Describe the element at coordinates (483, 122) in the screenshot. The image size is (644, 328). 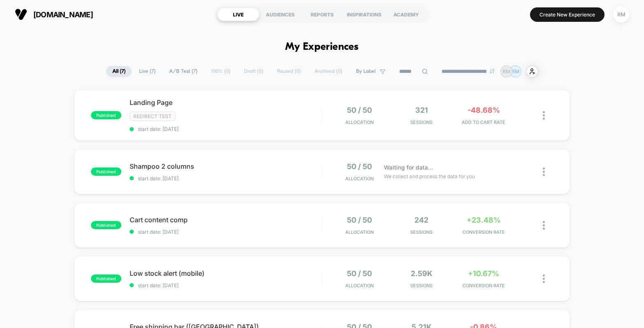
I see `span: ADD TO CART RATE` at that location.